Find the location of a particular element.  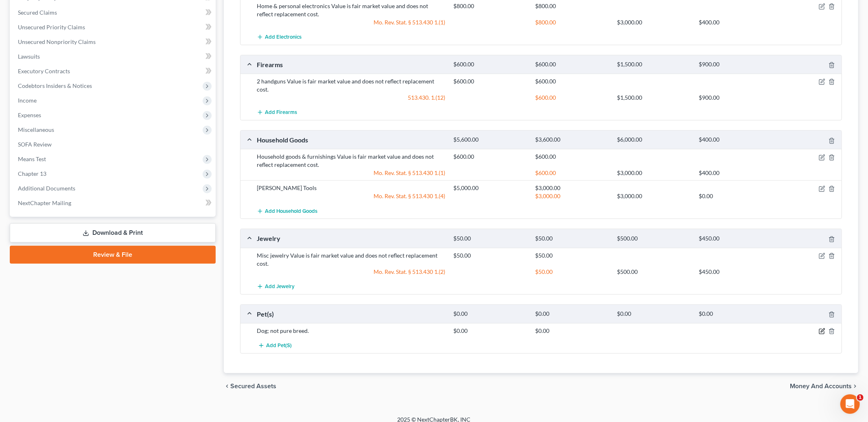

span: Chapter 13 is located at coordinates (32, 173).